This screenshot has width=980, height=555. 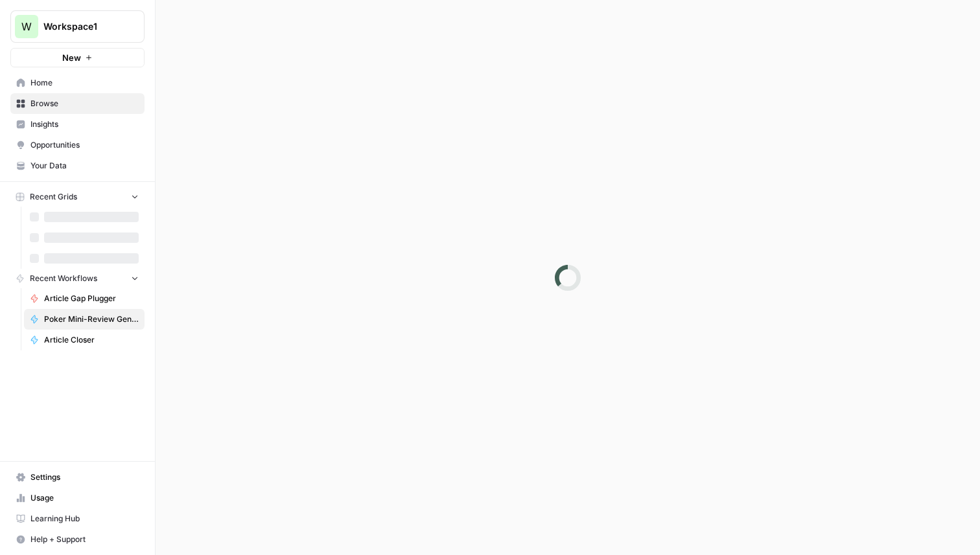 I want to click on a: Your Data, so click(x=77, y=166).